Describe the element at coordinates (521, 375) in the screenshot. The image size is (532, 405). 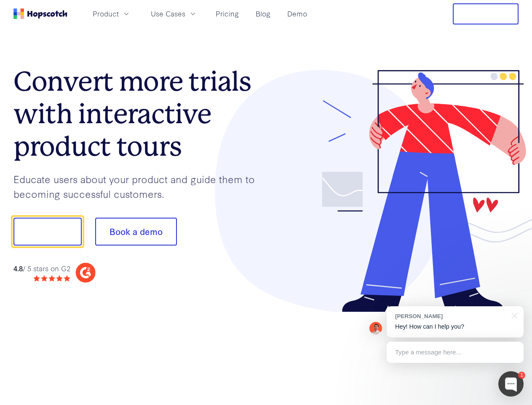
I see `div: 1` at that location.